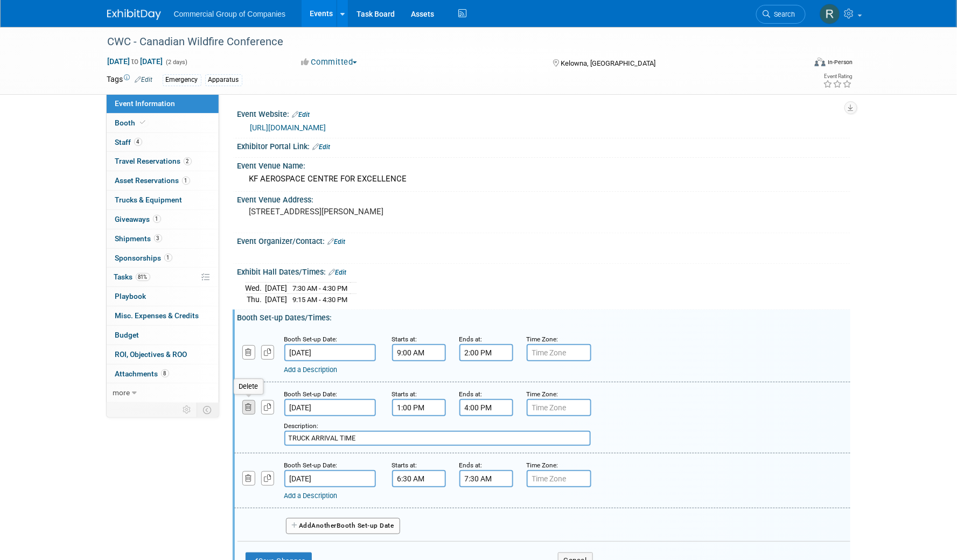 The image size is (957, 560). What do you see at coordinates (829, 14) in the screenshot?
I see `img: Rod Leland` at bounding box center [829, 14].